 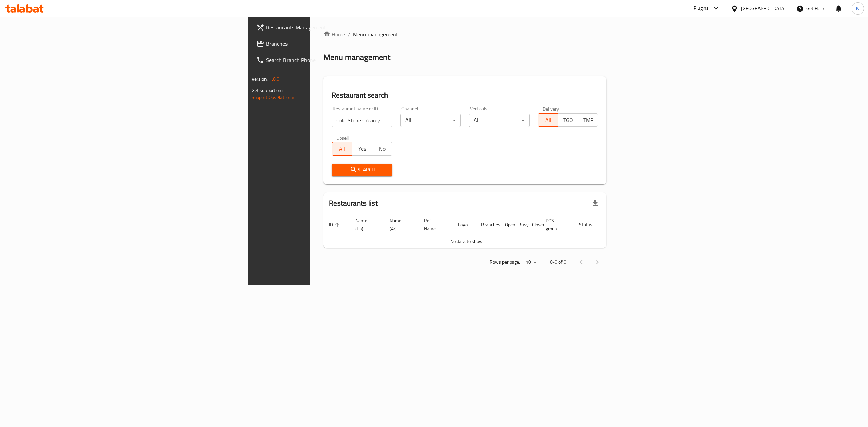 I want to click on th: Open, so click(x=506, y=225).